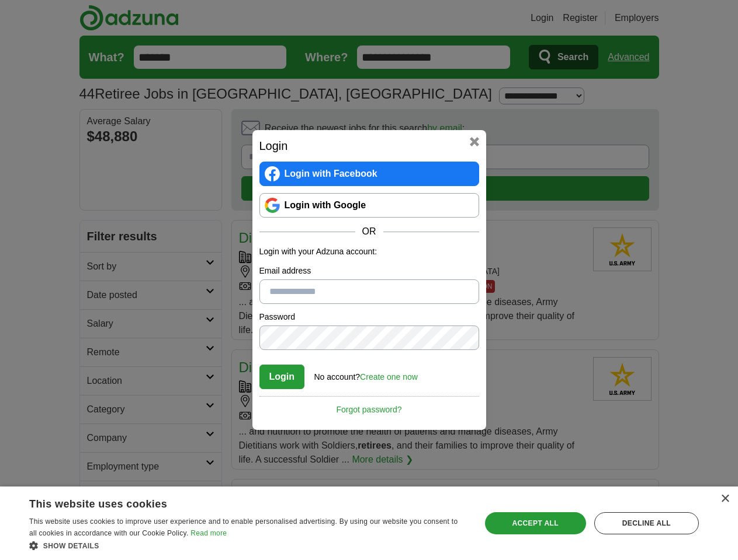 Image resolution: width=738 pixels, height=560 pixels. I want to click on p: Login with your Adzuna account:, so click(369, 251).